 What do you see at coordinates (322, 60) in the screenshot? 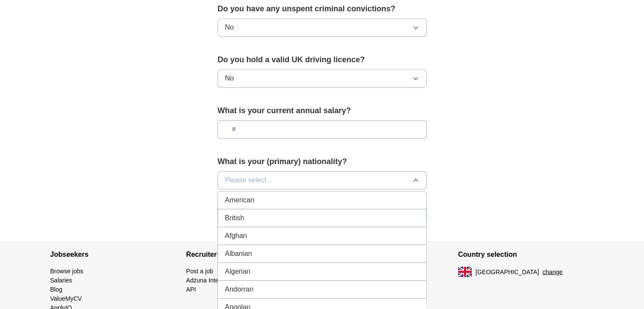
I see `label: Do you hold a valid UK driving licence?` at bounding box center [322, 60].